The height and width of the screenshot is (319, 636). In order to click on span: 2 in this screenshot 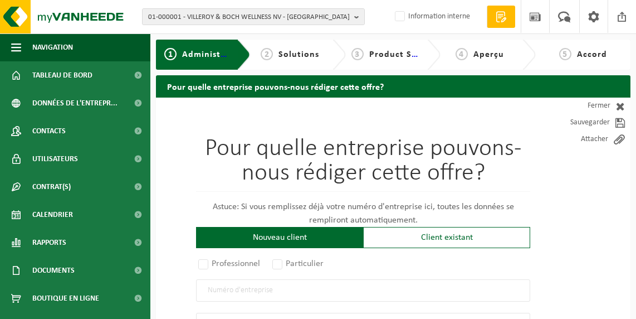, I will do `click(267, 54)`.